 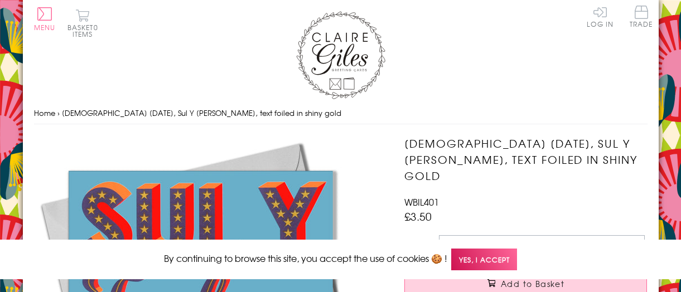 What do you see at coordinates (600, 16) in the screenshot?
I see `a: Log In` at bounding box center [600, 16].